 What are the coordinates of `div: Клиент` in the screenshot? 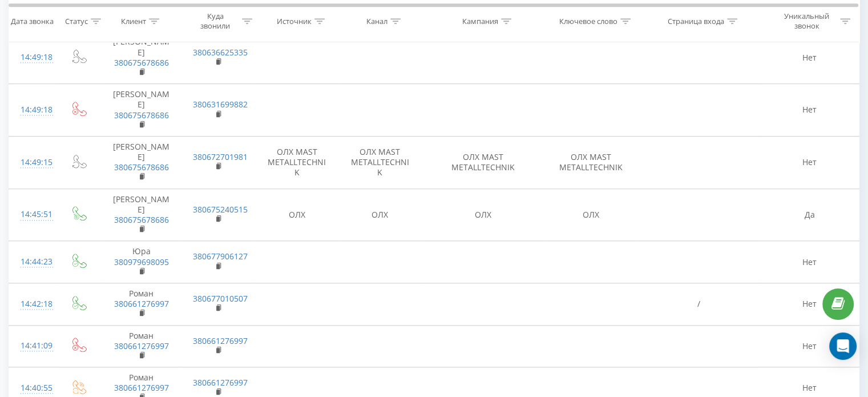 It's located at (134, 21).